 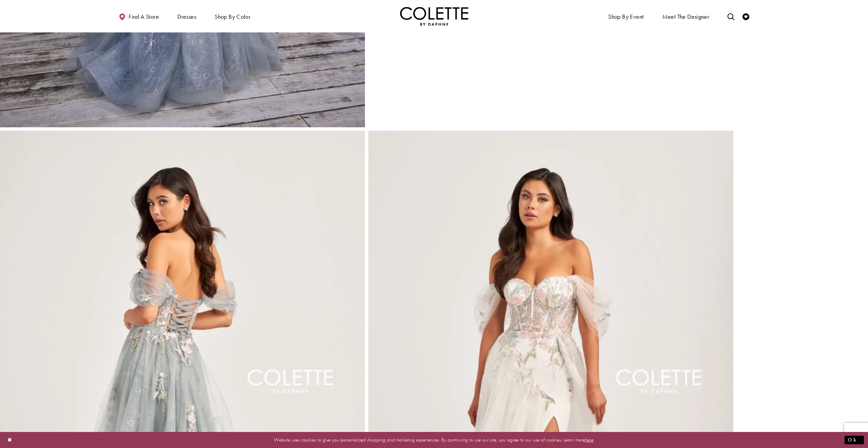 What do you see at coordinates (138, 16) in the screenshot?
I see `a: Find a store` at bounding box center [138, 16].